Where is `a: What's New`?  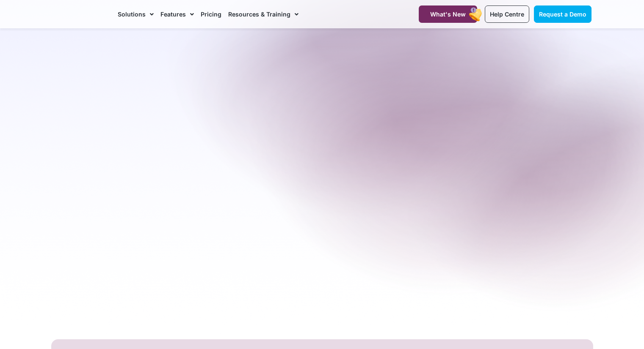 a: What's New is located at coordinates (448, 14).